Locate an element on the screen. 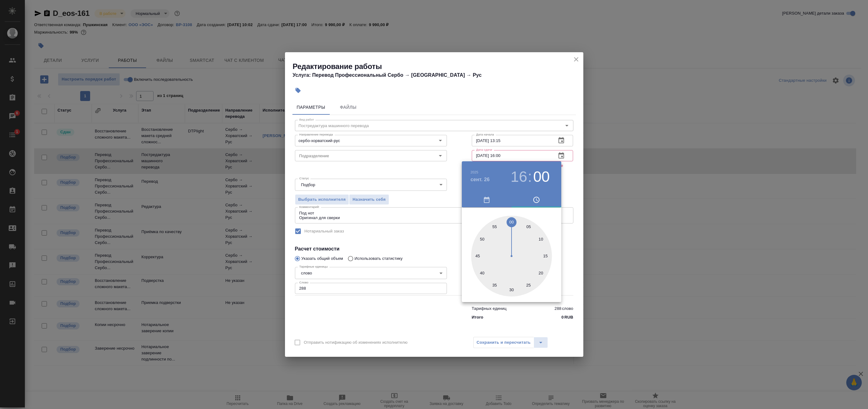 This screenshot has height=409, width=868. h3: 16 is located at coordinates (519, 177).